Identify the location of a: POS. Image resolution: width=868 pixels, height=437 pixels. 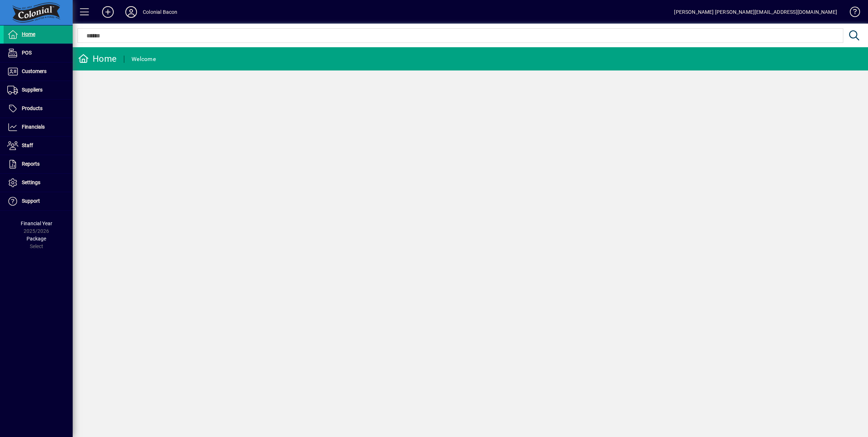
(38, 53).